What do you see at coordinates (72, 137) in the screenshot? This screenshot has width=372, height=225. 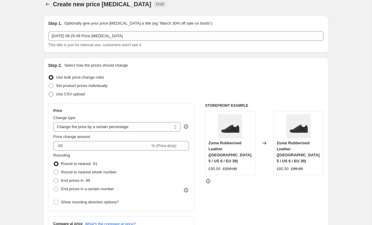 I see `span: Price change amount` at bounding box center [72, 137].